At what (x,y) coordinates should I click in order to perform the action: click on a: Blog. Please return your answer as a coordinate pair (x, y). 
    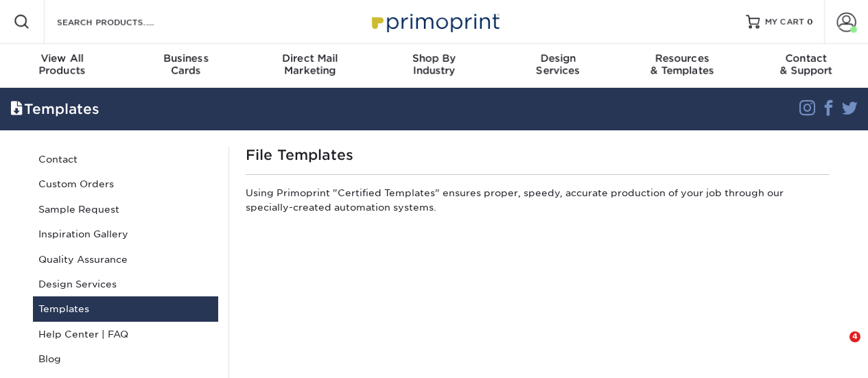
    Looking at the image, I should click on (125, 359).